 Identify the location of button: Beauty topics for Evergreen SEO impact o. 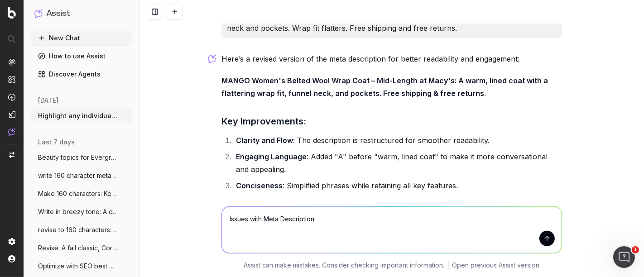
(82, 157).